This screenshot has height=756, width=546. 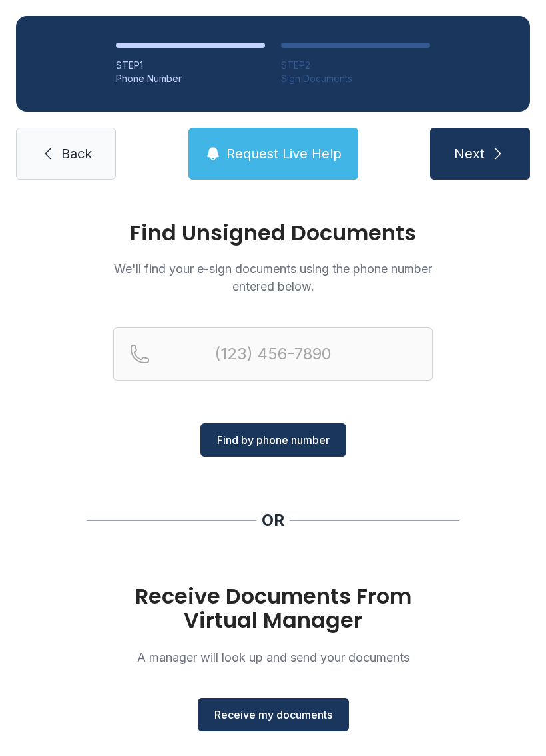 I want to click on span: Receive my documents, so click(x=273, y=715).